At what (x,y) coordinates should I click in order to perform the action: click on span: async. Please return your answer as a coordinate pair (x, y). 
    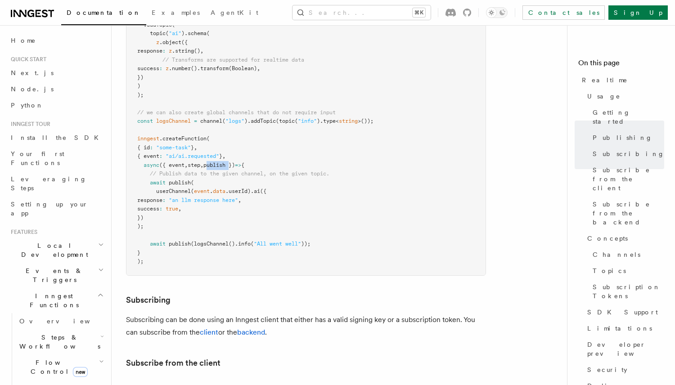
    Looking at the image, I should click on (151, 165).